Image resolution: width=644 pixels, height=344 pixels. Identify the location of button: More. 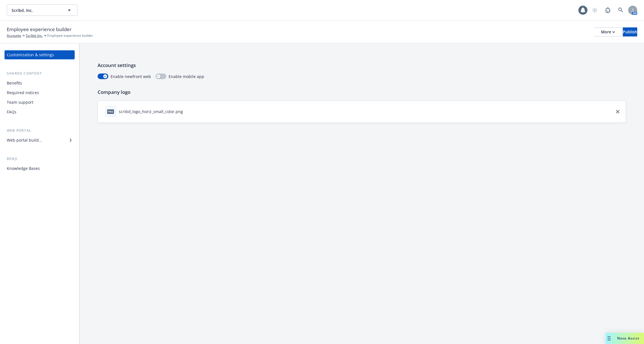
(608, 32).